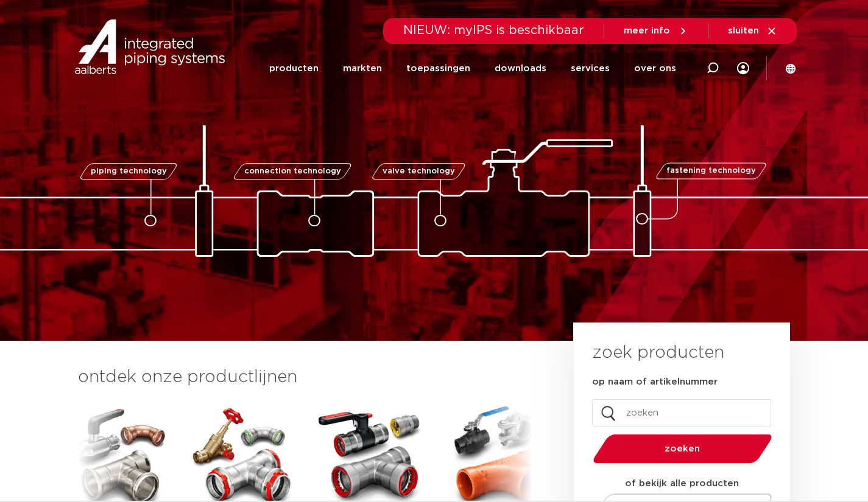 This screenshot has width=868, height=502. I want to click on a: over ons, so click(654, 68).